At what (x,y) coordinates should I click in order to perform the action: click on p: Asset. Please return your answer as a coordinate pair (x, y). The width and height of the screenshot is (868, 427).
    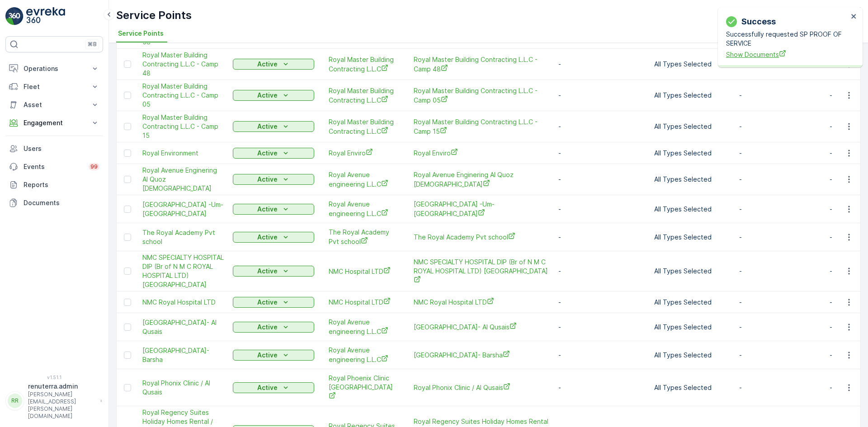
    Looking at the image, I should click on (54, 105).